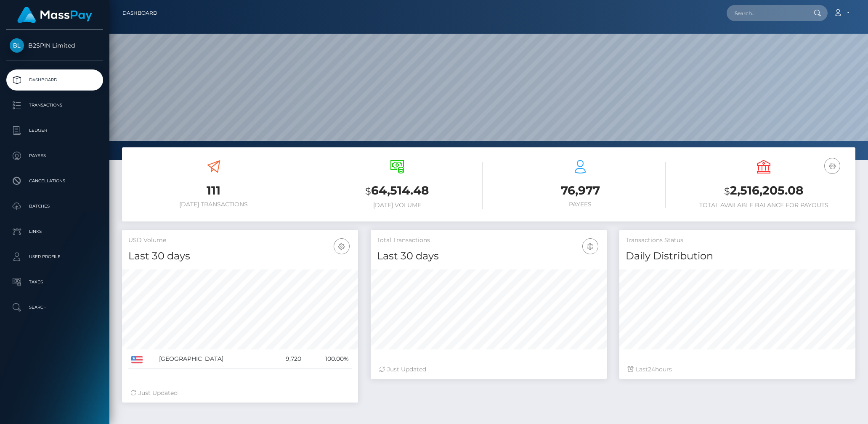 This screenshot has height=424, width=868. What do you see at coordinates (137, 359) in the screenshot?
I see `img: US.png` at bounding box center [137, 359].